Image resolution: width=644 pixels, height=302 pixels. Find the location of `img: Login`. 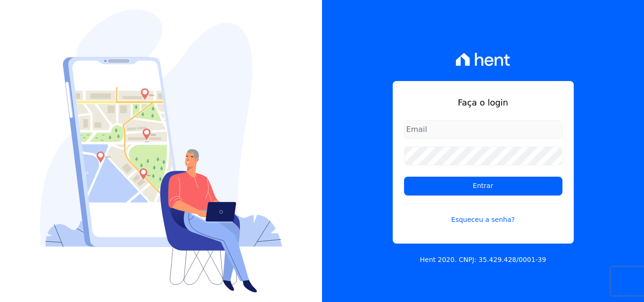

img: Login is located at coordinates (161, 151).